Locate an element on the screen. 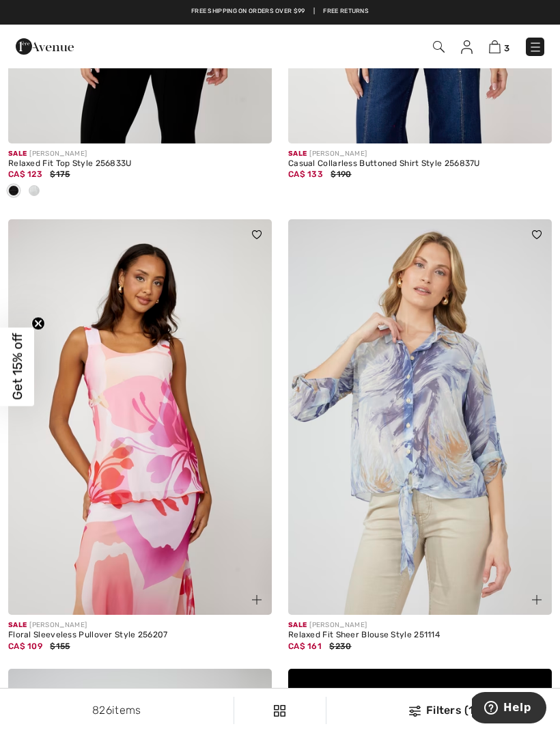  span: 3 is located at coordinates (507, 48).